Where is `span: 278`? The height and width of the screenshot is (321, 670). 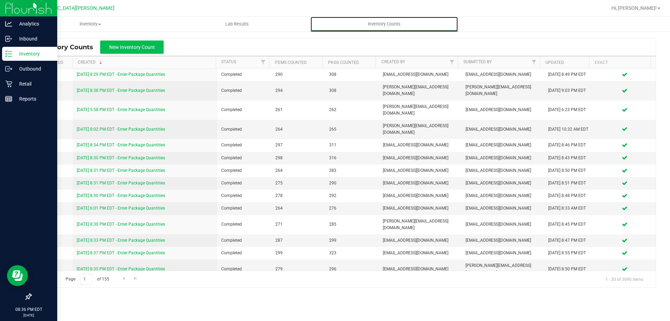 span: 278 is located at coordinates (298, 195).